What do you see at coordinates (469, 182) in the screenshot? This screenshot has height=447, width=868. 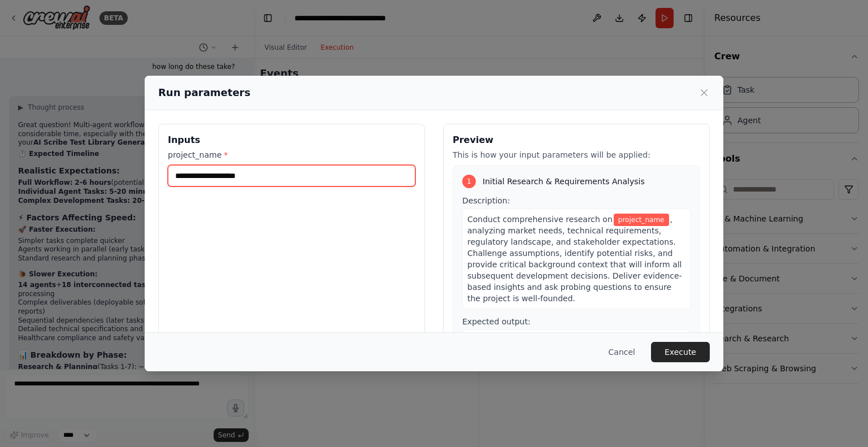 I see `div: 1` at bounding box center [469, 182].